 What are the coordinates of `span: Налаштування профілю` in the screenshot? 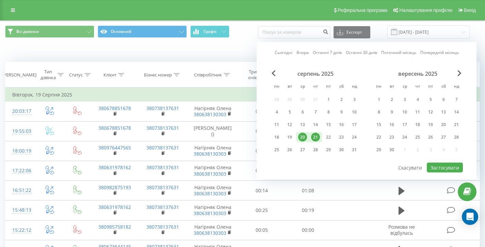 It's located at (426, 10).